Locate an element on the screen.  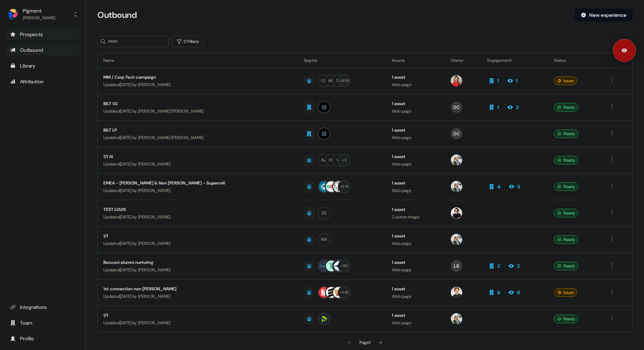
th: Targets is located at coordinates (342, 61).